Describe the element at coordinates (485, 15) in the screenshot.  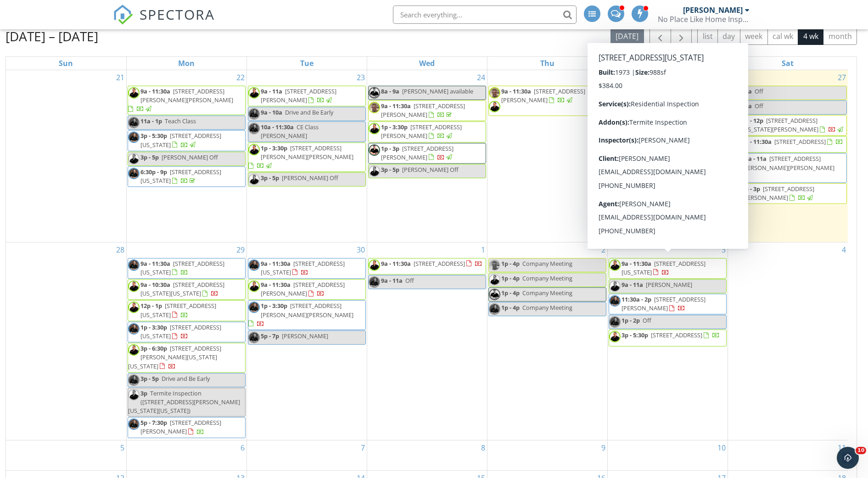
I see `input: Search everything...` at that location.